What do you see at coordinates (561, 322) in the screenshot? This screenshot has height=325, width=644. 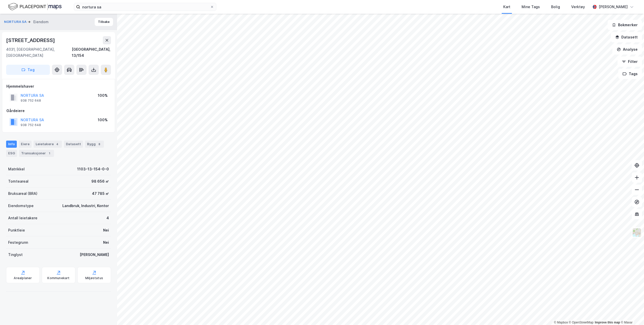 I see `a: Mapbox` at bounding box center [561, 322].